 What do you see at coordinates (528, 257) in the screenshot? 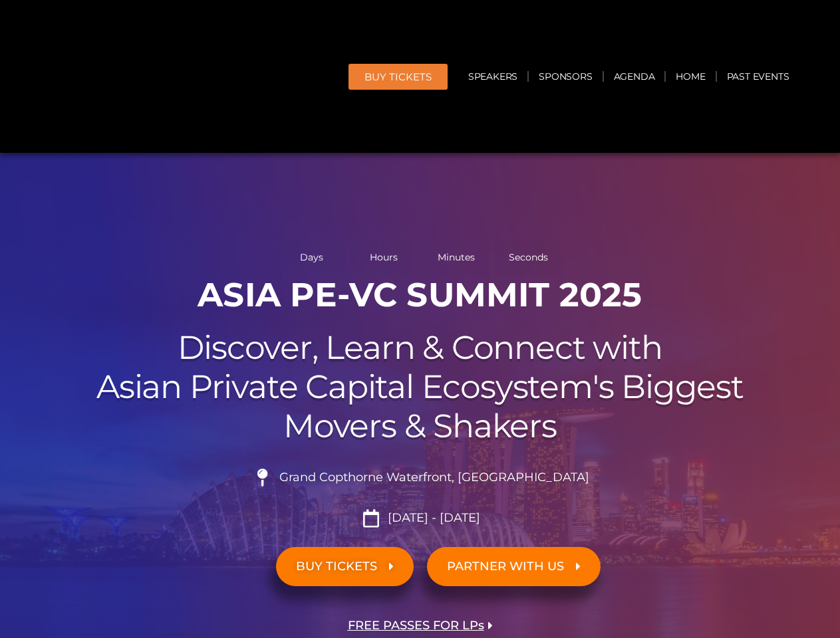
I see `span: Seconds` at bounding box center [528, 257].